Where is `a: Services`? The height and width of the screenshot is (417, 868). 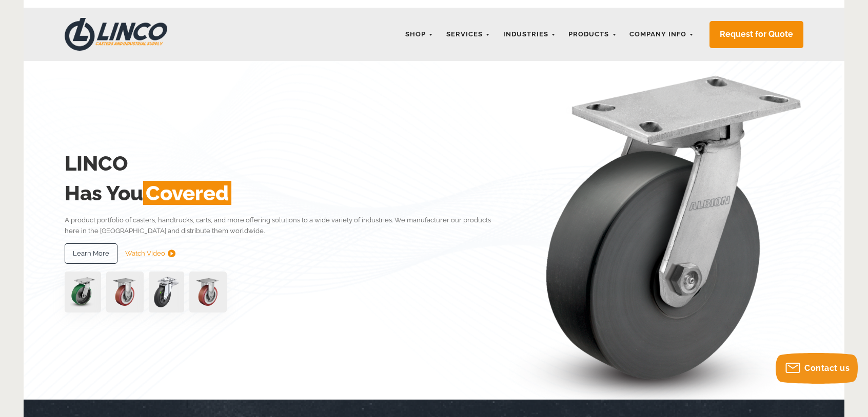
a: Services is located at coordinates (468, 34).